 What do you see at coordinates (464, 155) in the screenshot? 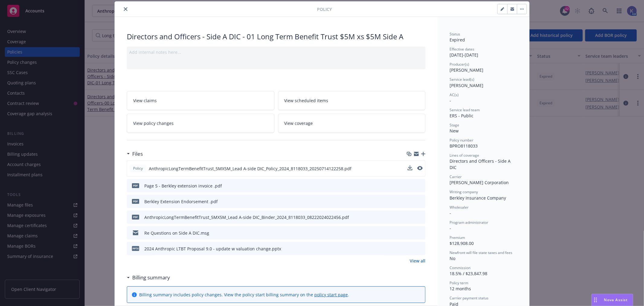
I see `span: Lines of coverage` at bounding box center [464, 155].